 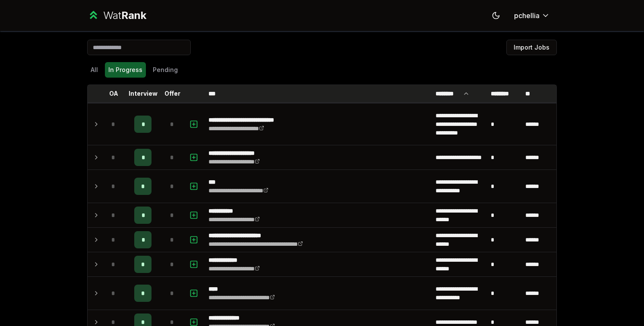 I want to click on button: Import Jobs, so click(x=532, y=48).